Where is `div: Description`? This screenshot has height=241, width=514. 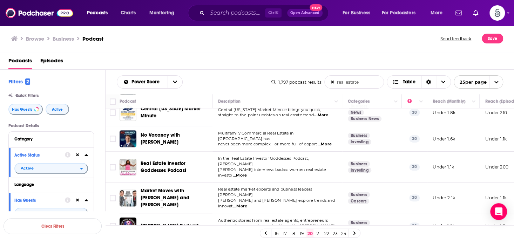 div: Description is located at coordinates (229, 101).